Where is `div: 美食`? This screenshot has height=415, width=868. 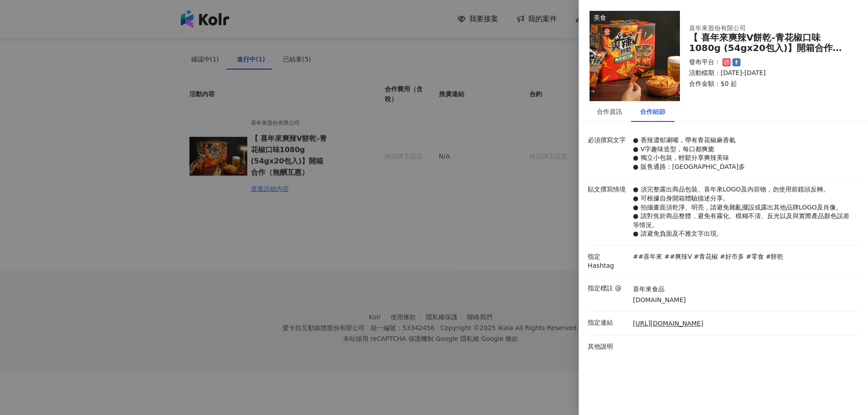
div: 美食 is located at coordinates (600, 18).